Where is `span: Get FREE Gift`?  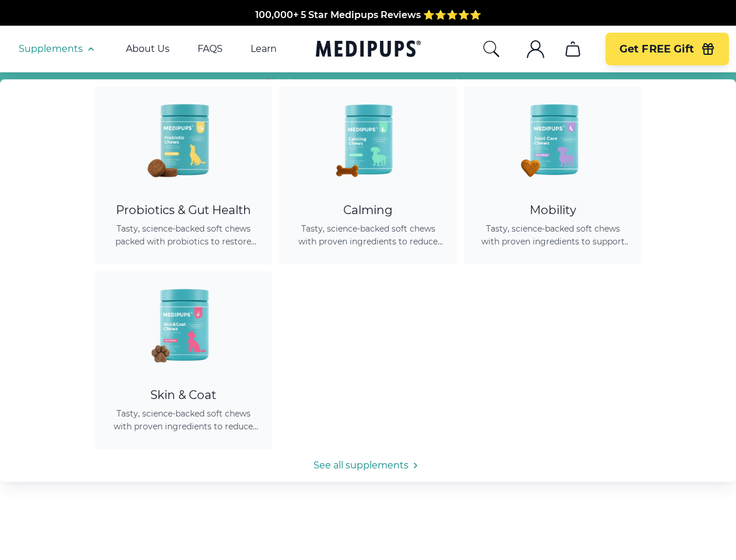
span: Get FREE Gift is located at coordinates (657, 49).